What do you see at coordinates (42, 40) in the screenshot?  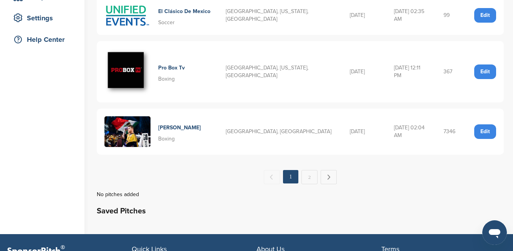 I see `a: Help Center` at bounding box center [42, 40].